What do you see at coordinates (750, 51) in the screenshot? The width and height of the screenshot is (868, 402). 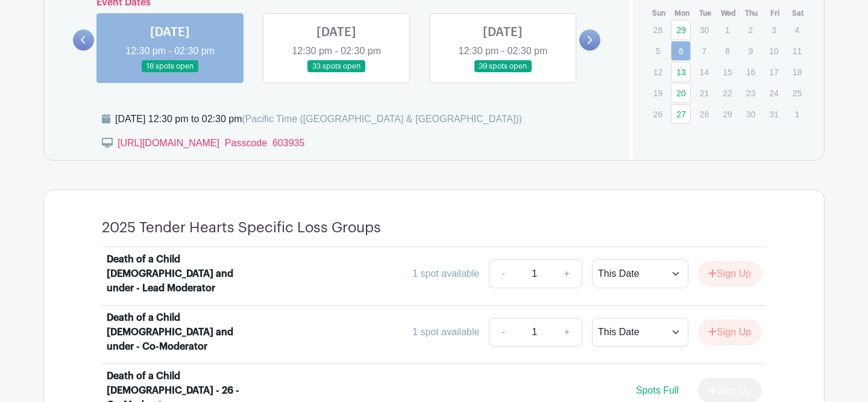 I see `p: 9` at bounding box center [750, 51].